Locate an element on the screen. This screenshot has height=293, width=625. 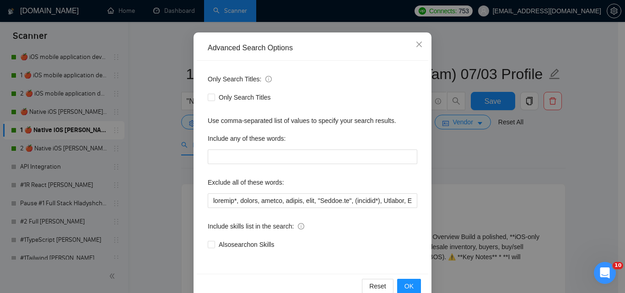
span: OK is located at coordinates (409, 286).